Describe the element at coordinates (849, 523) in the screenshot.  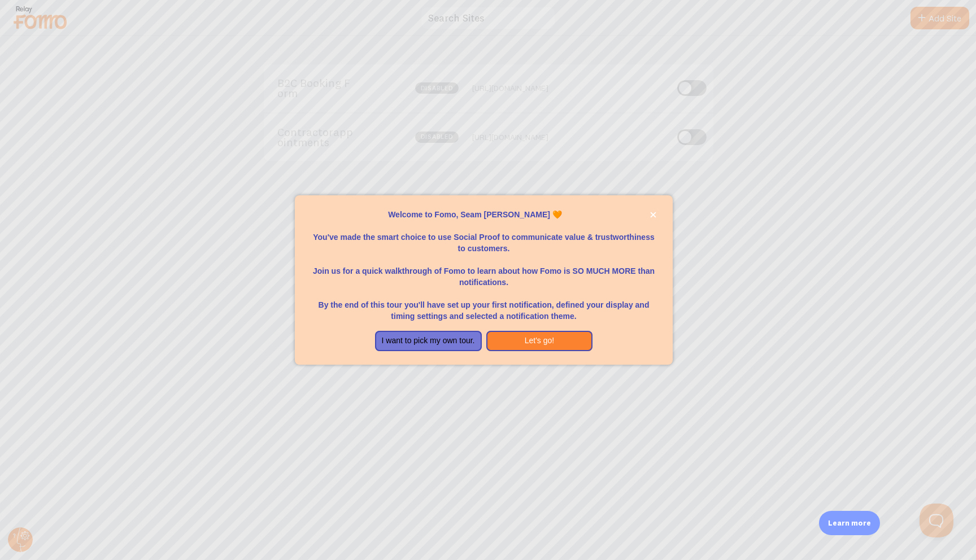
I see `p: Learn more` at that location.